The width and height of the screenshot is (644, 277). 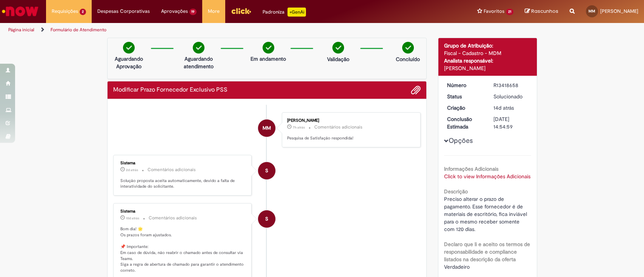 What do you see at coordinates (544, 11) in the screenshot?
I see `span: Rascunhos` at bounding box center [544, 11].